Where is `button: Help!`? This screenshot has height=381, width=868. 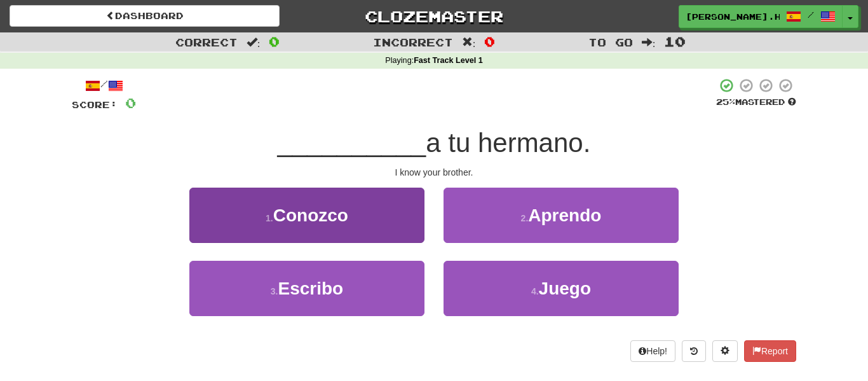
button: Help! is located at coordinates (652, 351).